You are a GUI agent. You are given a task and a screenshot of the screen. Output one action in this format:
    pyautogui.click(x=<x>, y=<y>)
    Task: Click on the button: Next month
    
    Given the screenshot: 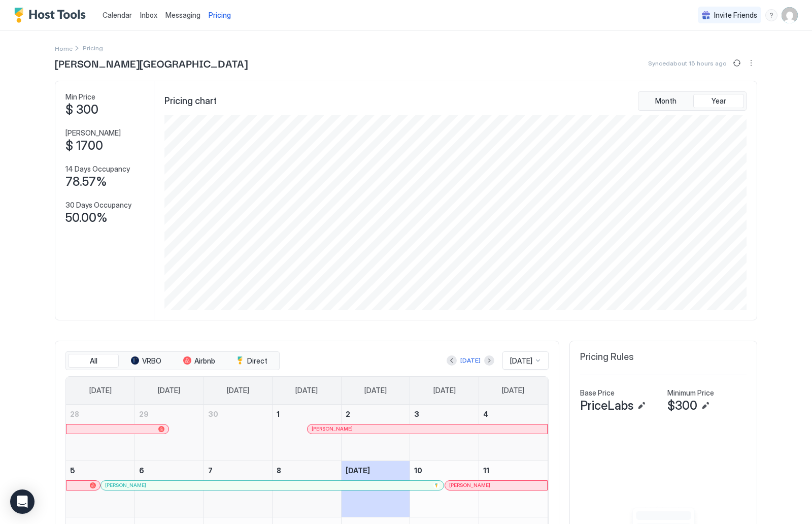 What is the action you would take?
    pyautogui.click(x=489, y=360)
    